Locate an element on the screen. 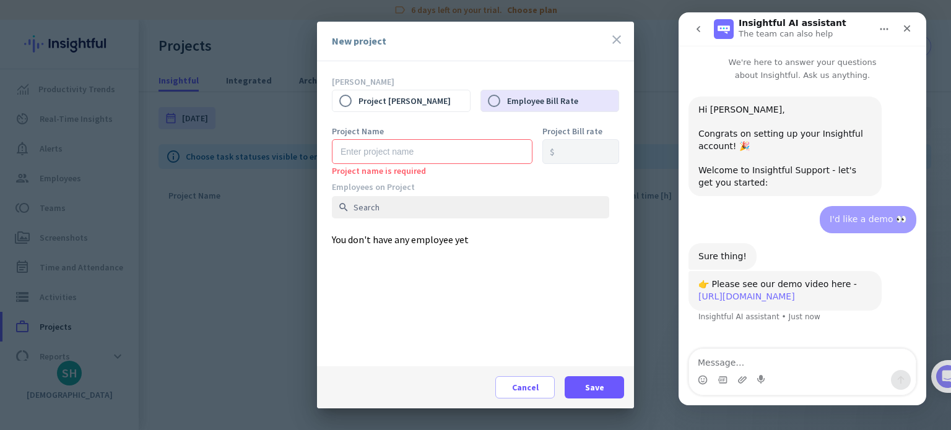  div: Close is located at coordinates (228, 16).